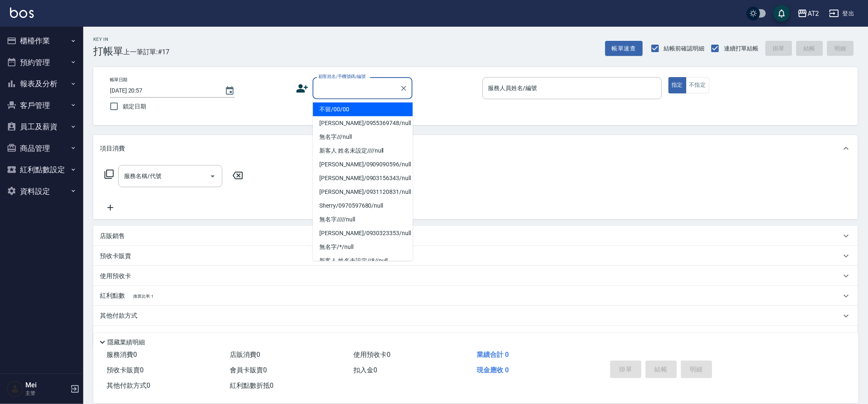 The width and height of the screenshot is (868, 404). Describe the element at coordinates (363, 247) in the screenshot. I see `li: 無名字/*/null` at that location.